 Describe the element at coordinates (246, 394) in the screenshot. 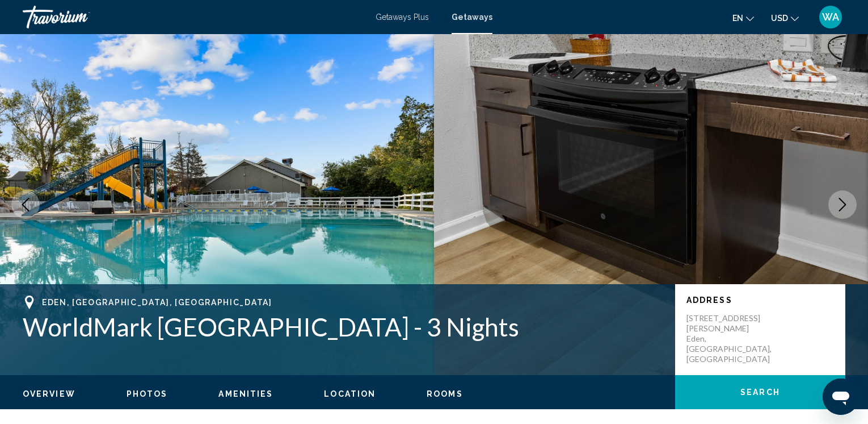

I see `button: Amenities` at that location.